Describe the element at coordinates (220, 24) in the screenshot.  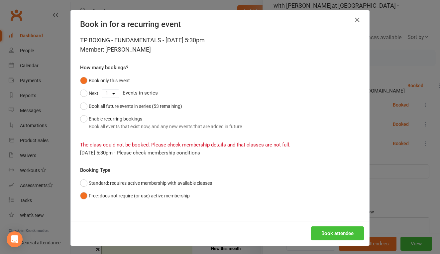
I see `h4: Book in for a recurring event` at that location.